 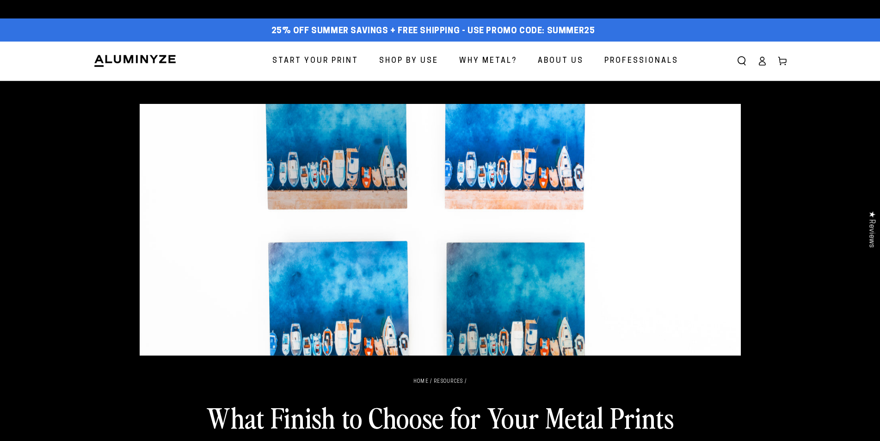 I want to click on span: Professionals, so click(x=641, y=61).